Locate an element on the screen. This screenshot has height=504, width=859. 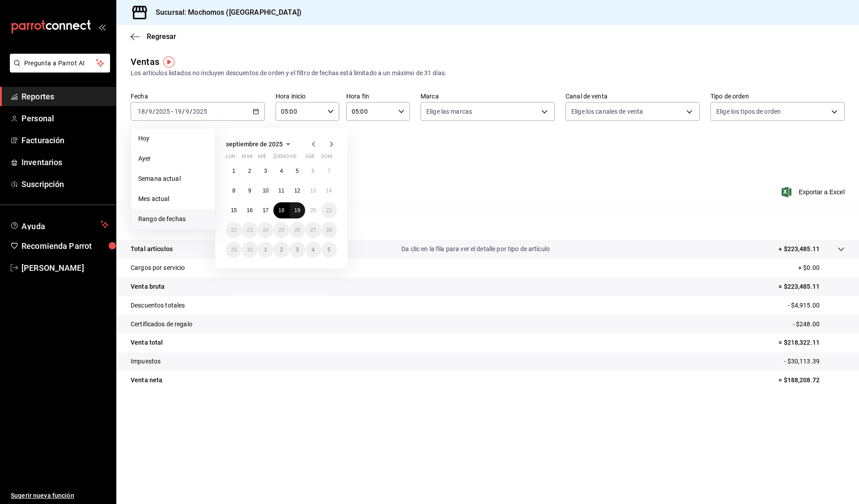
span: Mes actual is located at coordinates (173, 199).